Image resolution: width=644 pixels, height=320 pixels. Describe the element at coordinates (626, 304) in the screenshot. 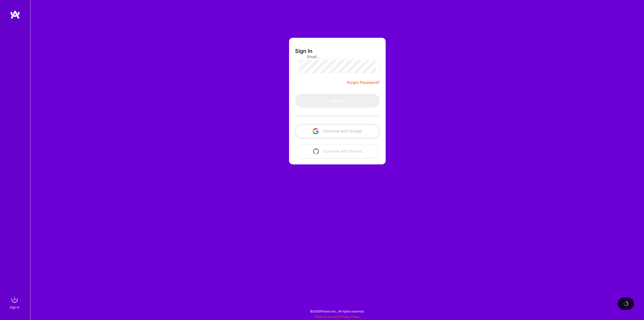

I see `img: loading` at that location.